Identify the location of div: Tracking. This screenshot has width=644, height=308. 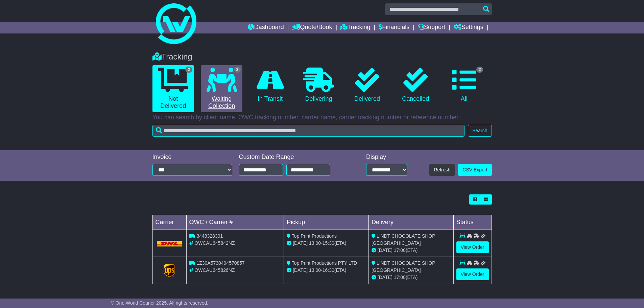
(322, 57).